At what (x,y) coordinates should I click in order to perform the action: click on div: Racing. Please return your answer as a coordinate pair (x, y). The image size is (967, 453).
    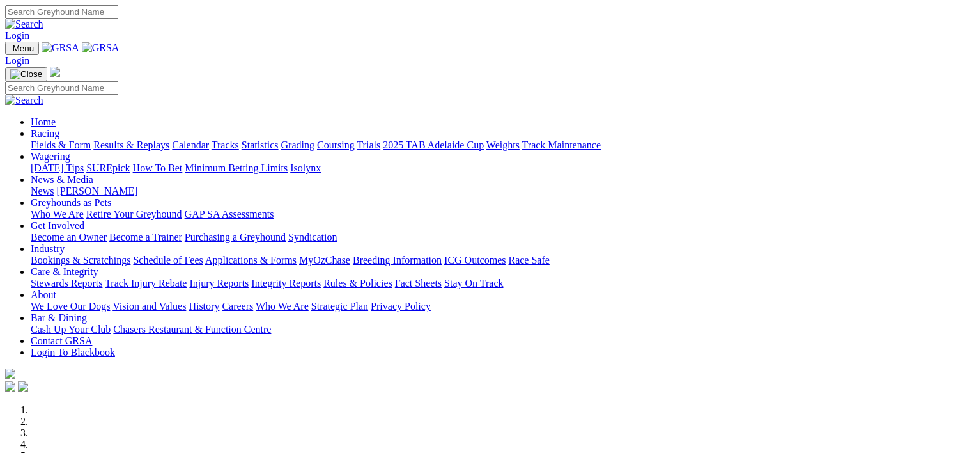
    Looking at the image, I should click on (496, 145).